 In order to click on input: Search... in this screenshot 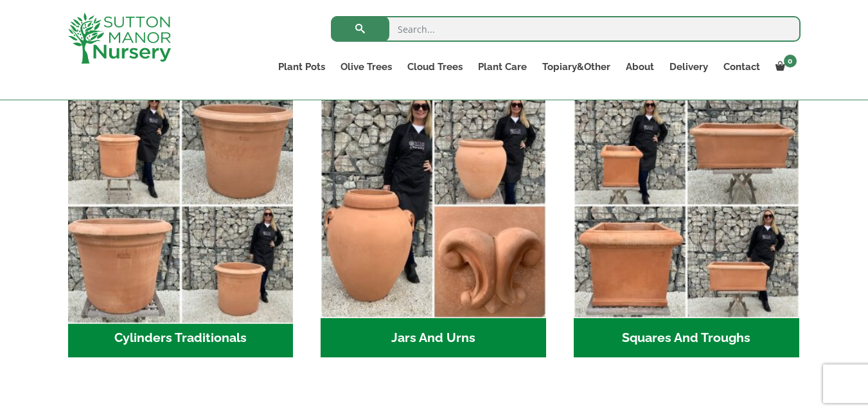, I will do `click(566, 29)`.